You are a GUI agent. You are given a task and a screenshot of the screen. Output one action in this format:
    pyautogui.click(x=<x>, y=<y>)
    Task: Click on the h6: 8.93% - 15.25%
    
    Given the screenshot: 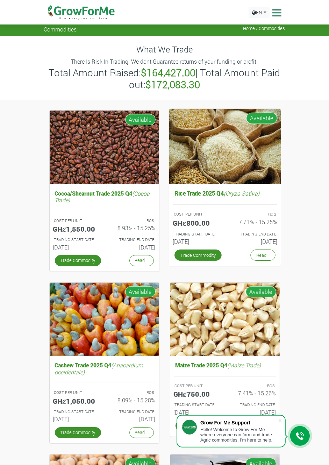 What is the action you would take?
    pyautogui.click(x=133, y=228)
    